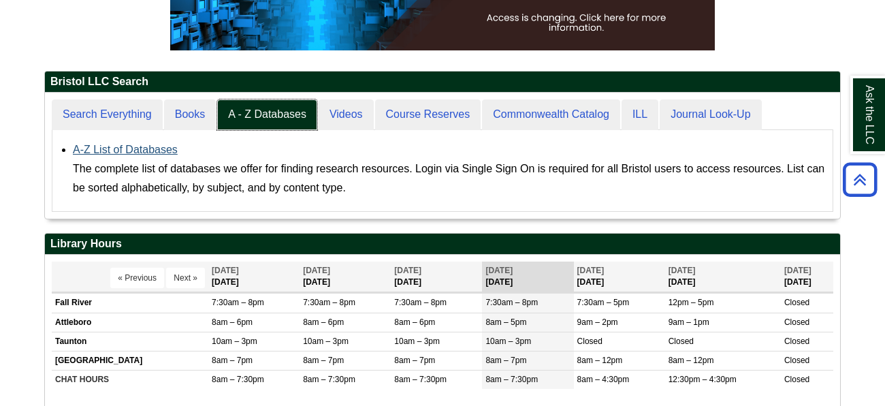  I want to click on span: 9am – 2pm, so click(598, 322).